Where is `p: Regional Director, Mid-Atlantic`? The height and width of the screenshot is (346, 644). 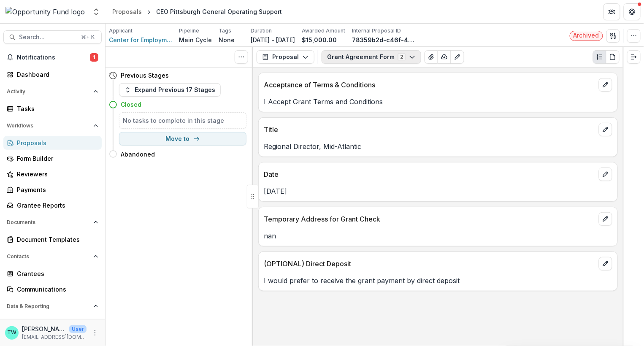
p: Regional Director, Mid-Atlantic is located at coordinates (438, 147).